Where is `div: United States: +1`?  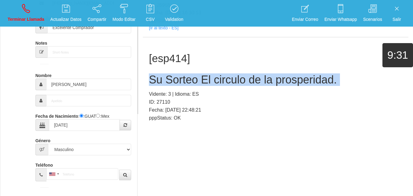
div: United States: +1 is located at coordinates (54, 174).